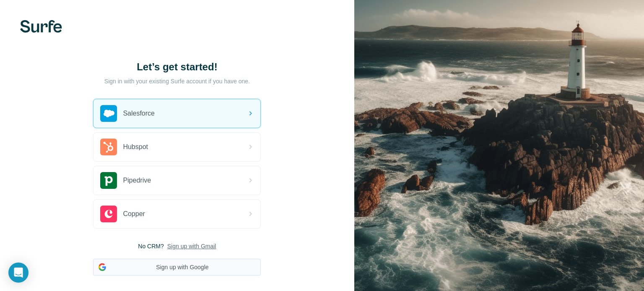 The image size is (644, 291). Describe the element at coordinates (134, 214) in the screenshot. I see `span: Copper` at that location.